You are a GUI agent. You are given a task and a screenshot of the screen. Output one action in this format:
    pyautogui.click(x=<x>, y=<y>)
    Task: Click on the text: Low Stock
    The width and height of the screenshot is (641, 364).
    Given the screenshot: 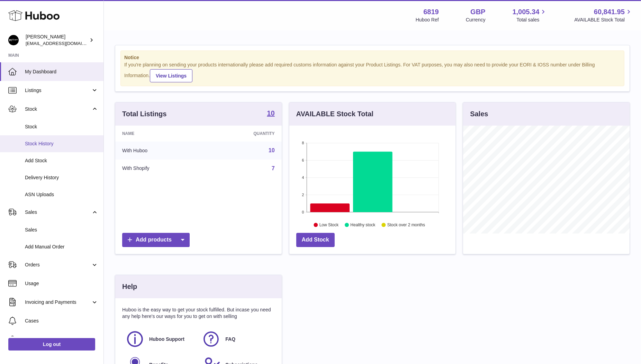 What is the action you would take?
    pyautogui.click(x=329, y=225)
    